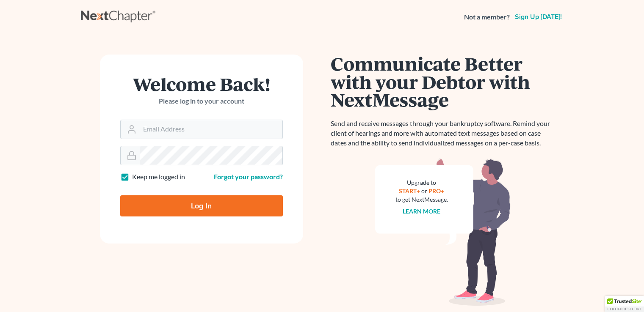 The width and height of the screenshot is (644, 312). I want to click on h1: Communicate Better with your Debtor with NextMessage, so click(443, 82).